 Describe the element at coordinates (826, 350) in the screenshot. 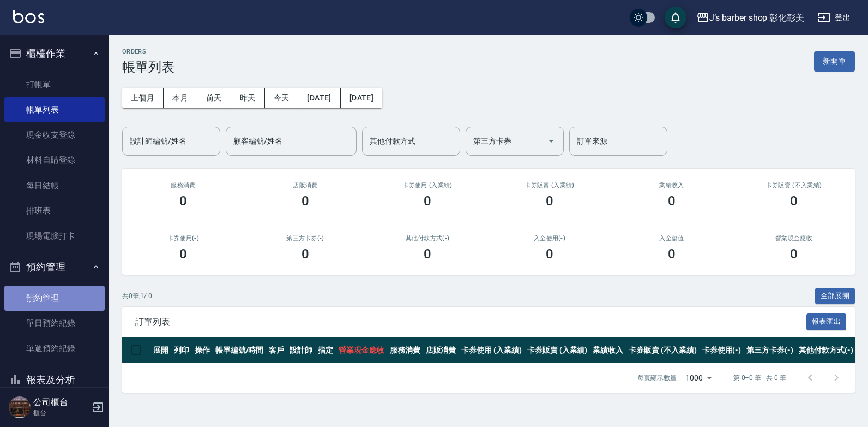

I see `th: 其他付款方式(-)` at that location.